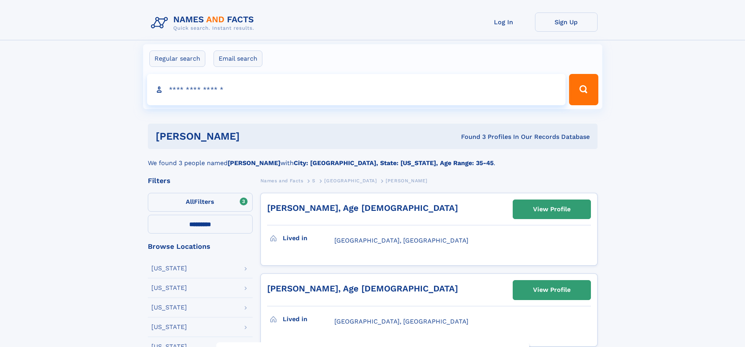 The width and height of the screenshot is (745, 347). I want to click on div: Browse Locations, so click(200, 246).